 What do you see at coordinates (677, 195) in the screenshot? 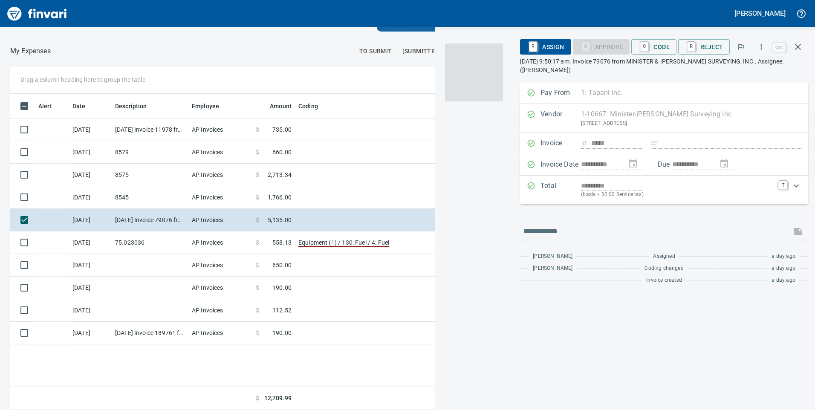
I see `p: (basis + $0.00 Service tax)` at bounding box center [677, 195].